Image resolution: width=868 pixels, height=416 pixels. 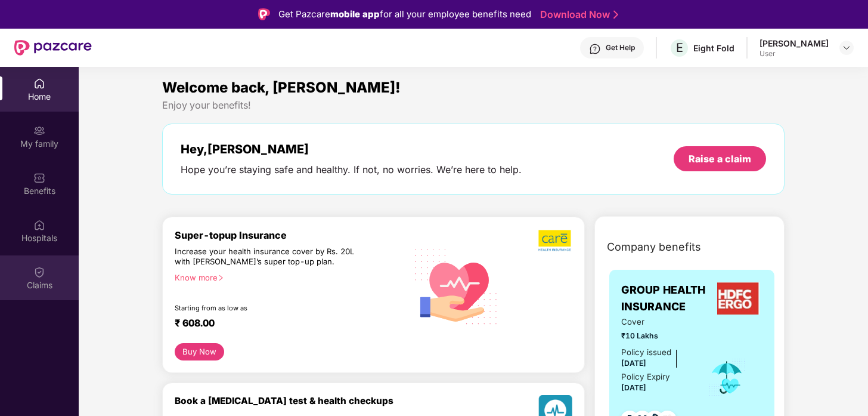 I want to click on div: Policy issued, so click(x=646, y=352).